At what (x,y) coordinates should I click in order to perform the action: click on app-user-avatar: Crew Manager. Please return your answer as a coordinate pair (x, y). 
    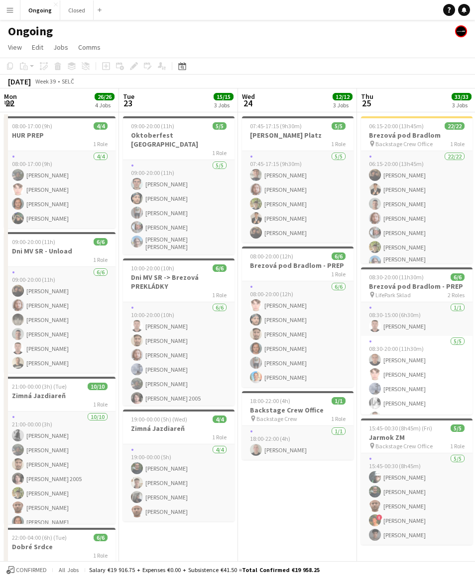
    Looking at the image, I should click on (461, 31).